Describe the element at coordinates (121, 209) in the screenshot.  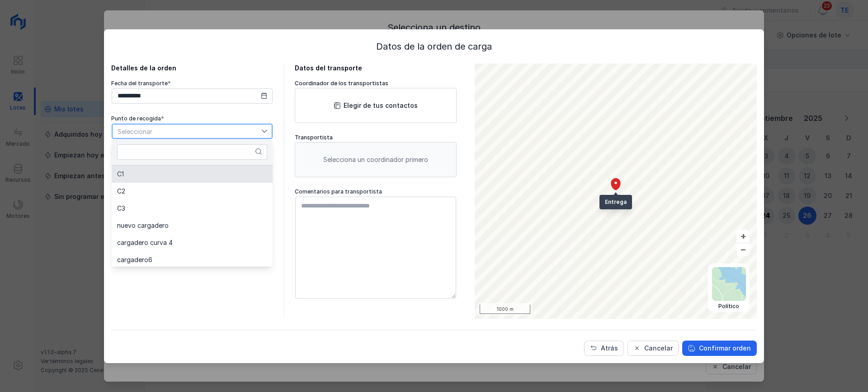
I see `span: C3` at that location.